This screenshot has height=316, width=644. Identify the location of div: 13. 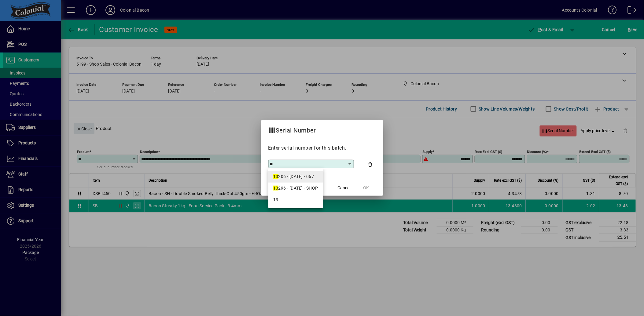
(295, 200).